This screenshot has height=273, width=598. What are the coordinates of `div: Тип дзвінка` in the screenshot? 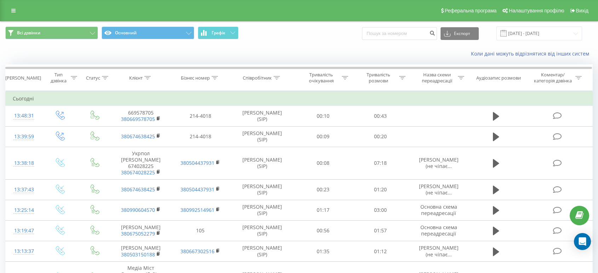 It's located at (59, 78).